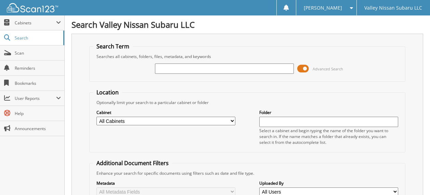 This screenshot has height=195, width=430. What do you see at coordinates (329, 112) in the screenshot?
I see `label: Folder` at bounding box center [329, 112].